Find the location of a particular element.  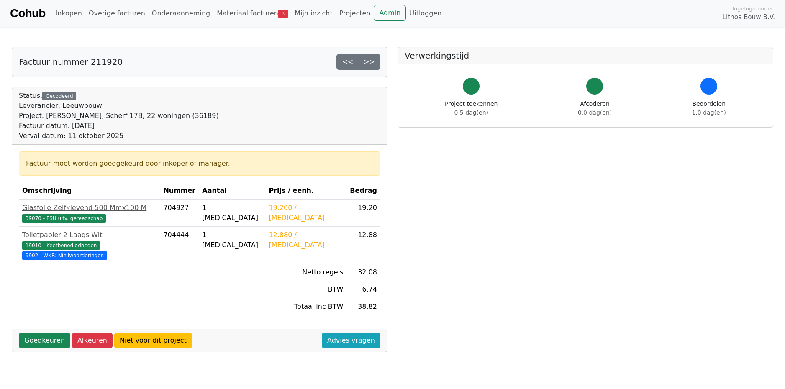

a: Toiletpapier 2 Laags Wit19010 - Keetbenodigdheden 9902 - WKR: Nihilwaarderingen is located at coordinates (89, 245).